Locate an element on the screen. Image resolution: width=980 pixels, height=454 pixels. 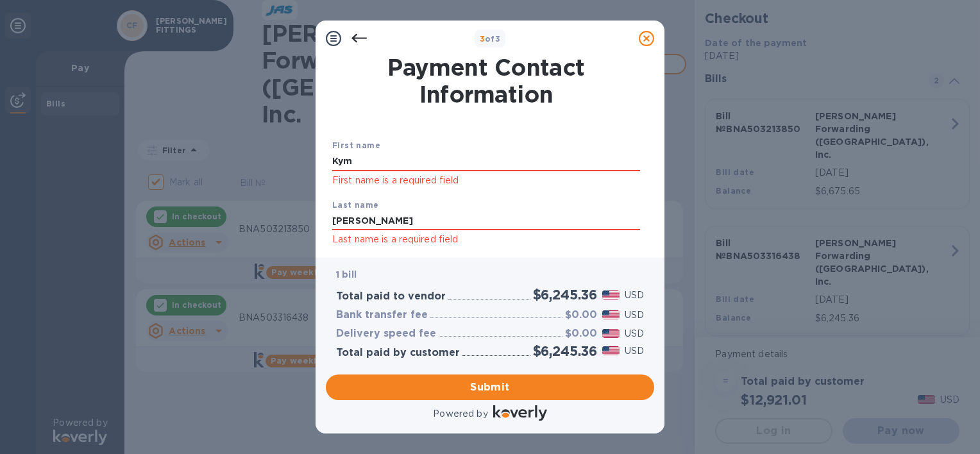
p: Last name is a required field is located at coordinates (486, 239).